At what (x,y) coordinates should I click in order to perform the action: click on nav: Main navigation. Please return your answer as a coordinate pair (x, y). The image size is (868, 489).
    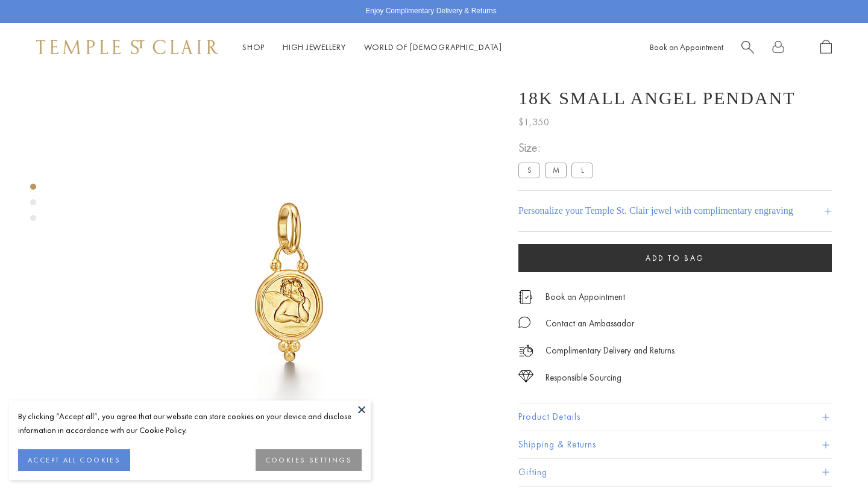
    Looking at the image, I should click on (372, 47).